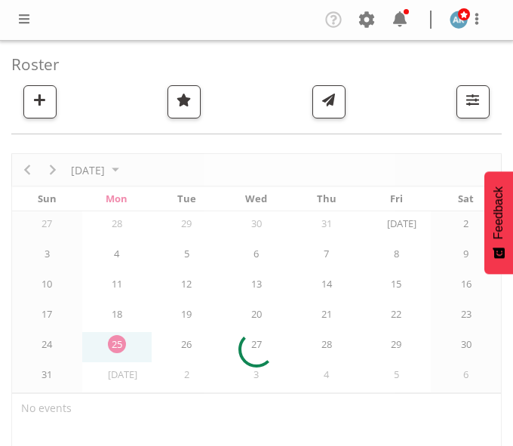 Image resolution: width=513 pixels, height=446 pixels. Describe the element at coordinates (40, 102) in the screenshot. I see `button: Add a new shift` at that location.